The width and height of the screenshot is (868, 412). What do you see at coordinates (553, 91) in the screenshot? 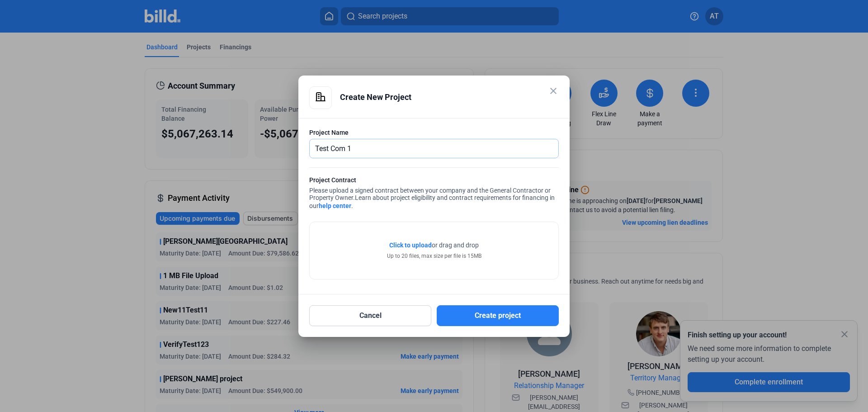
I see `mat-icon: close` at bounding box center [553, 91].